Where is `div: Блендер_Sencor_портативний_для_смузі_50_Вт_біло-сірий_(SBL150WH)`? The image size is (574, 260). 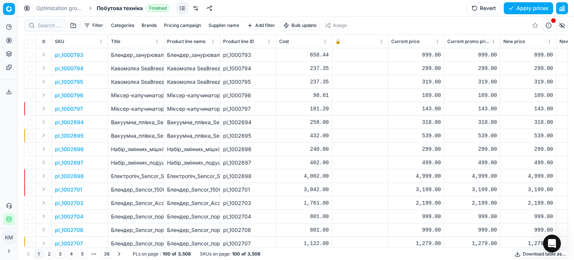
div: Блендер_Sencor_портативний_для_смузі_50_Вт_біло-сірий_(SBL150WH) is located at coordinates (192, 243).